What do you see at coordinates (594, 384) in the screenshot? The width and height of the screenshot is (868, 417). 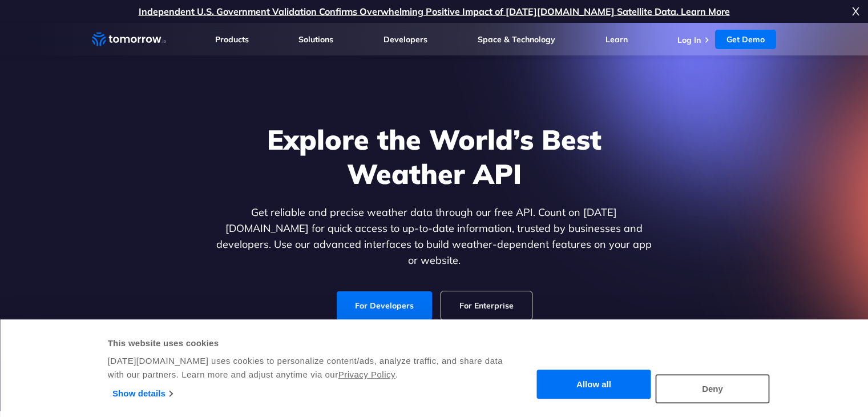 I see `button: Allow all` at bounding box center [594, 384].